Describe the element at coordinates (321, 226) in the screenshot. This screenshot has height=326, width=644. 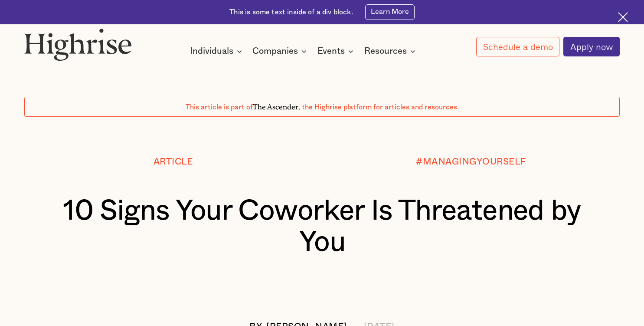
I see `h1: 10 Signs Your Coworker Is Threatened by You` at that location.